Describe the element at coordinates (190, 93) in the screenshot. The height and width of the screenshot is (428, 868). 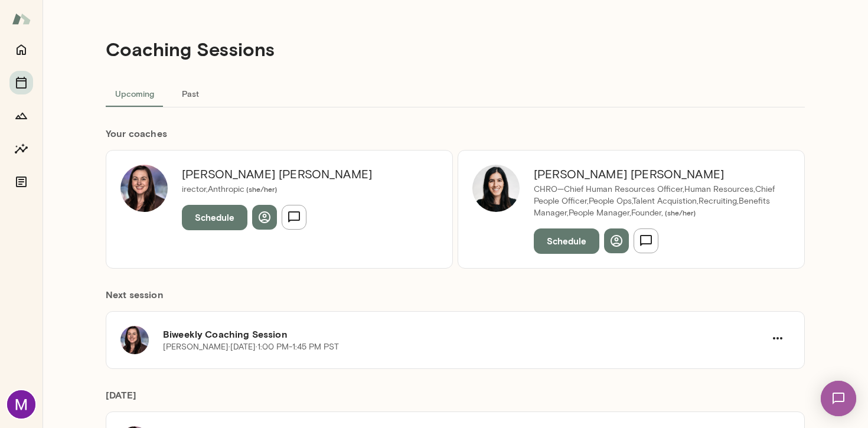
I see `button: Past` at that location.